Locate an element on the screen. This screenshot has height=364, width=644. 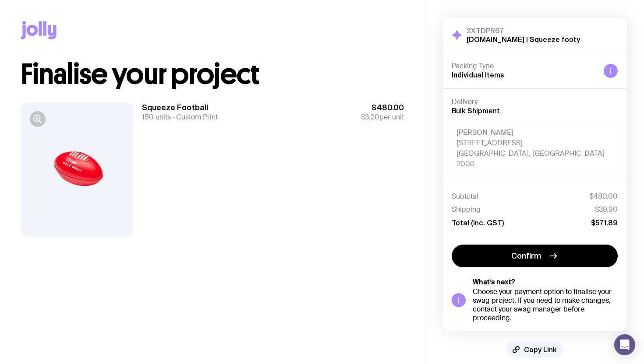
div: Choose your payment option to finalise your swag project. If you need to make changes, contact yo... is located at coordinates (545, 305).